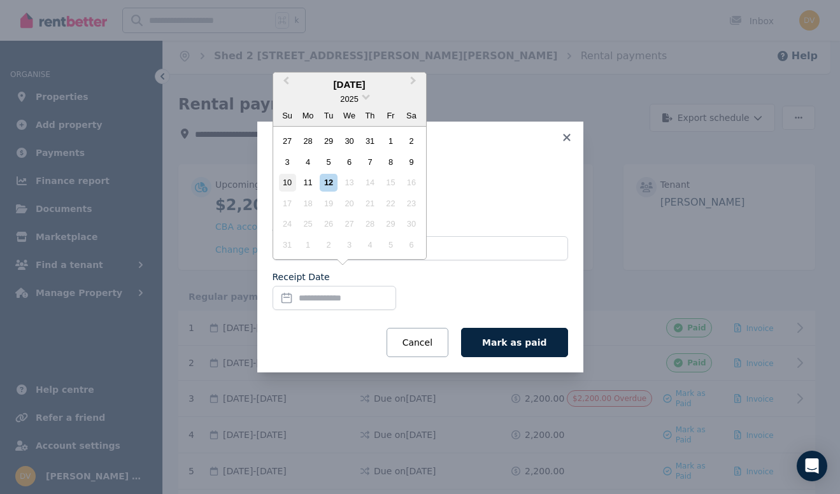  I want to click on div: Th, so click(369, 115).